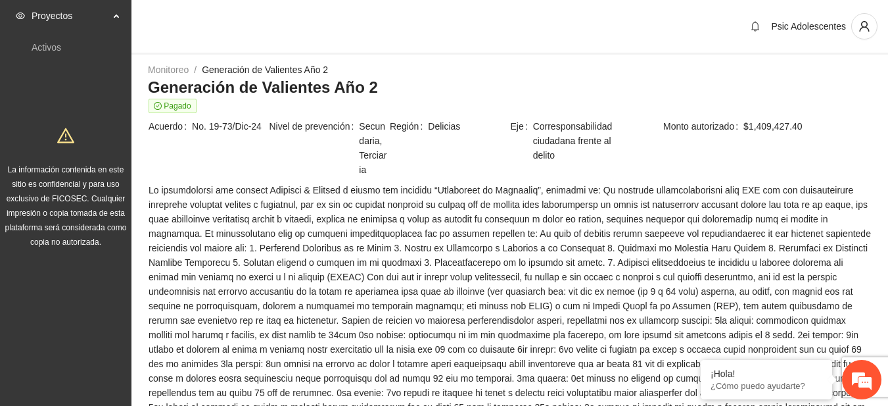 This screenshot has height=406, width=888. I want to click on span: Delicias, so click(468, 126).